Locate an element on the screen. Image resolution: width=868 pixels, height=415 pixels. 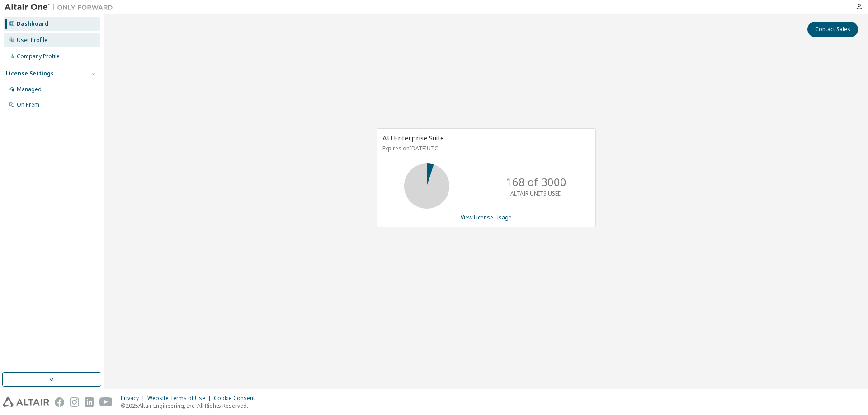
img: youtube.svg is located at coordinates (106, 402).